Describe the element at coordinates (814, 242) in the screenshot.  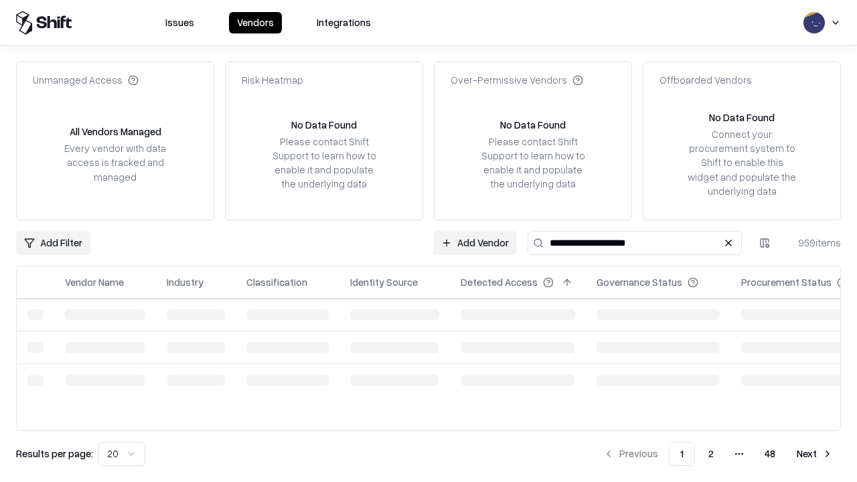
I see `div: 959 items` at that location.